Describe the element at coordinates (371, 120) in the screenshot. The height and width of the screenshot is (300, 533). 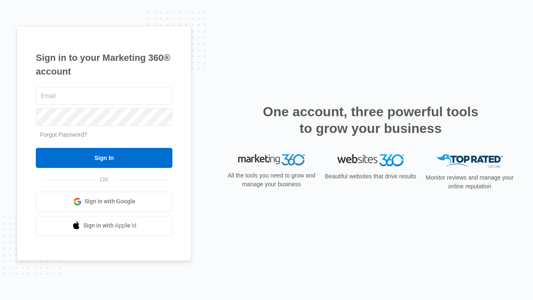
I see `h2: One account, three powerful tools to grow your business` at that location.